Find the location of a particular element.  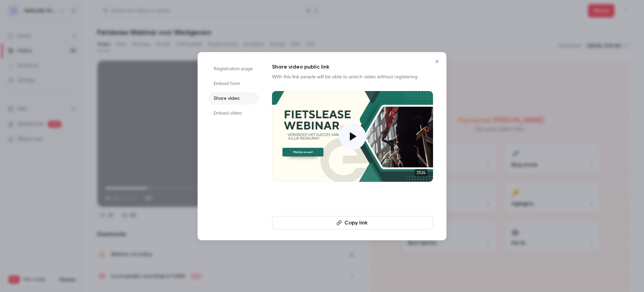

p: With this link people will be able to watch video without registering is located at coordinates (353, 77).